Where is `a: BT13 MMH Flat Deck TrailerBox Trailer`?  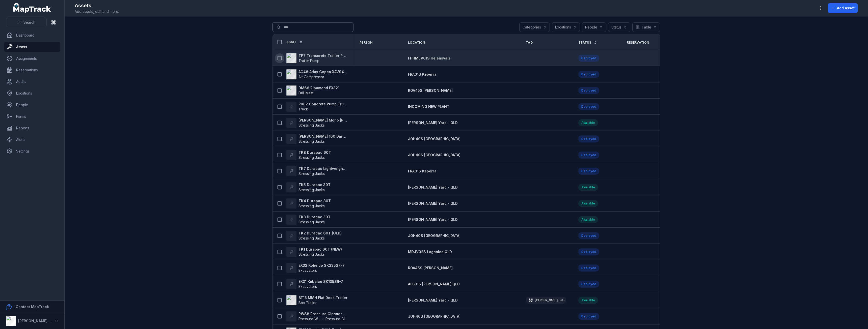
a: BT13 MMH Flat Deck TrailerBox Trailer is located at coordinates (317, 301).